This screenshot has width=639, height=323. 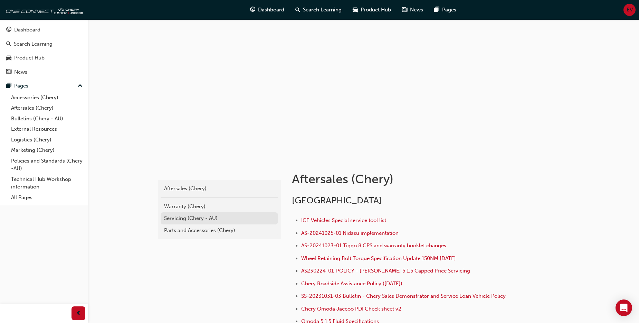 I want to click on span: EV, so click(x=630, y=10).